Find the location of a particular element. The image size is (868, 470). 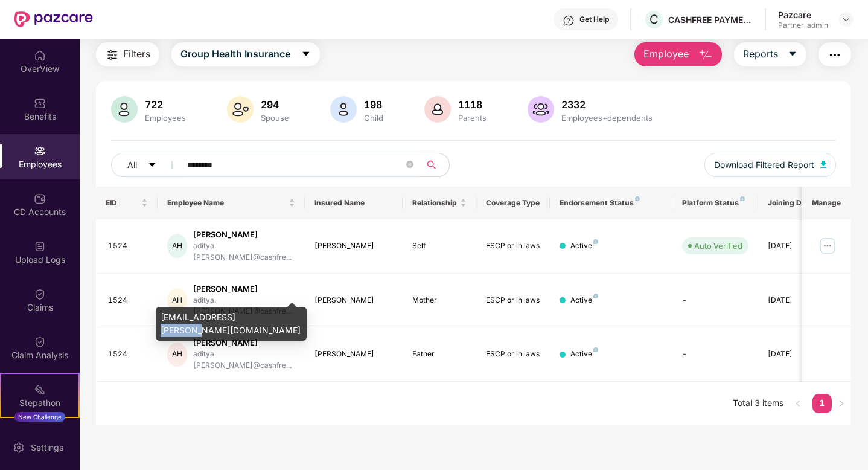

span: EID is located at coordinates (122, 203).